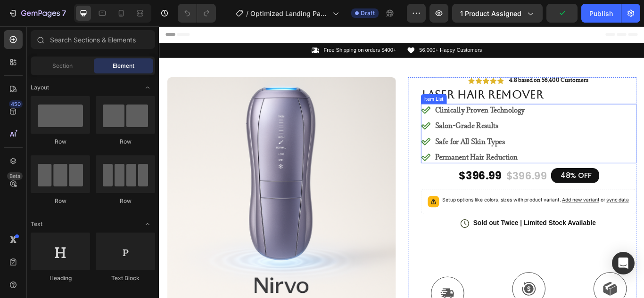 Image resolution: width=644 pixels, height=298 pixels. What do you see at coordinates (124, 66) in the screenshot?
I see `span: Element` at bounding box center [124, 66].